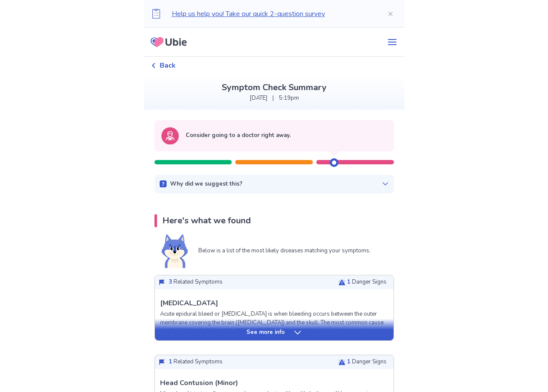 This screenshot has height=392, width=548. I want to click on p: See more info, so click(265, 333).